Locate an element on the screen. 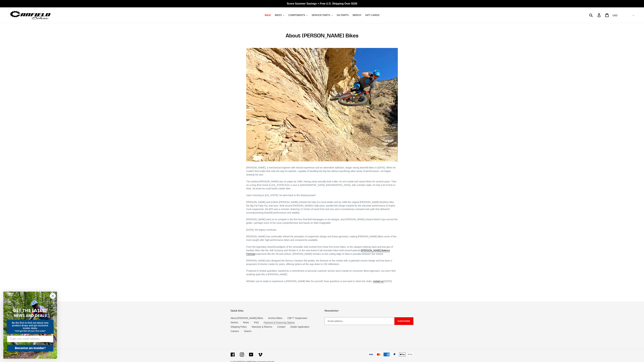  a: GG PARTS is located at coordinates (342, 15).